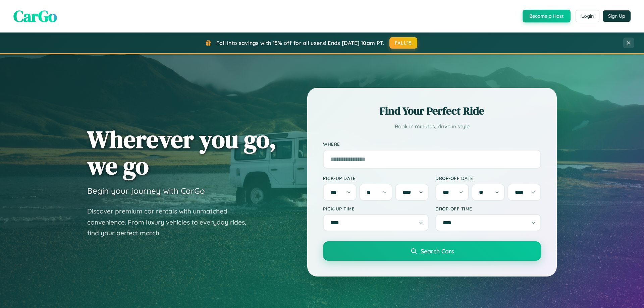 This screenshot has width=644, height=308. Describe the element at coordinates (182, 152) in the screenshot. I see `h1: Wherever you go, we go` at that location.